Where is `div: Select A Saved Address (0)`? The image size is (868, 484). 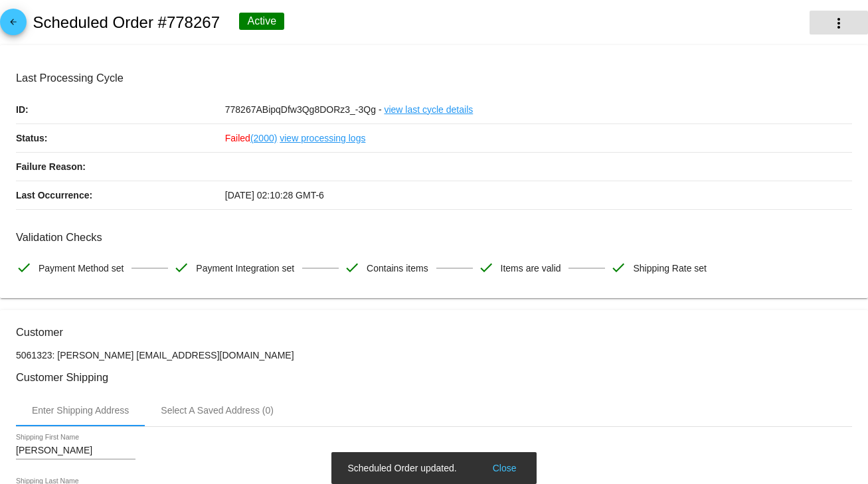 div: Select A Saved Address (0) is located at coordinates (217, 410).